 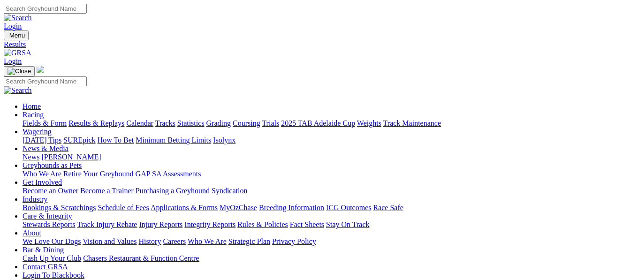 I want to click on a: ICG Outcomes, so click(x=349, y=207).